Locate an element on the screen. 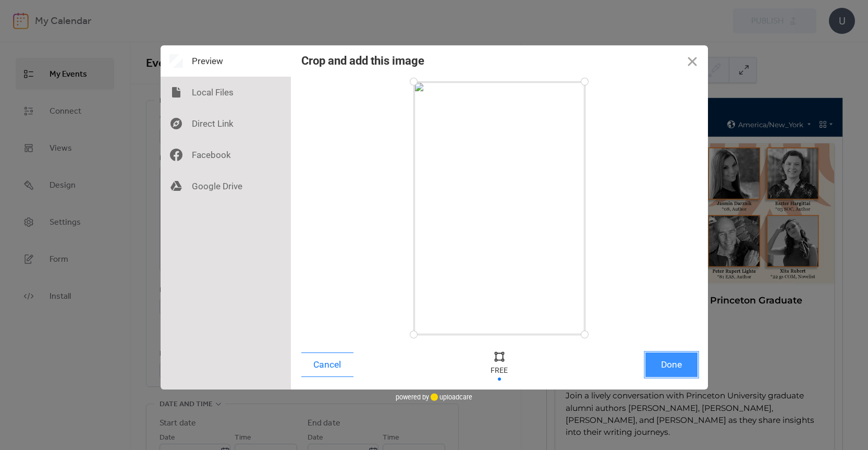 The width and height of the screenshot is (868, 450). div: Facebook is located at coordinates (225, 155).